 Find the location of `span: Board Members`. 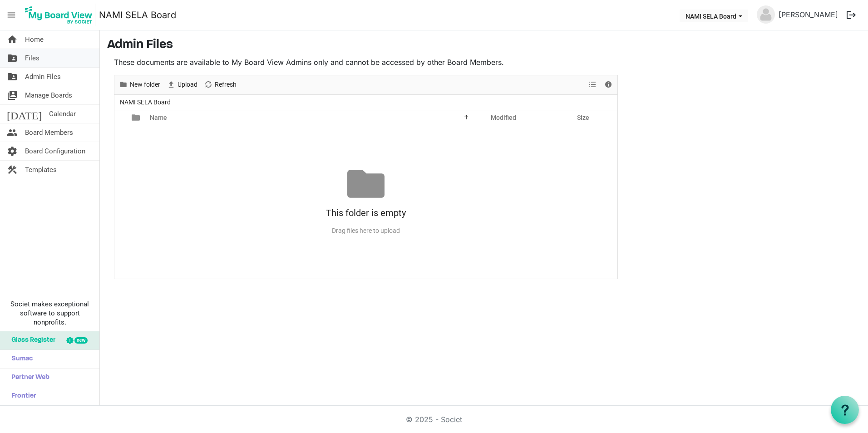

span: Board Members is located at coordinates (49, 133).